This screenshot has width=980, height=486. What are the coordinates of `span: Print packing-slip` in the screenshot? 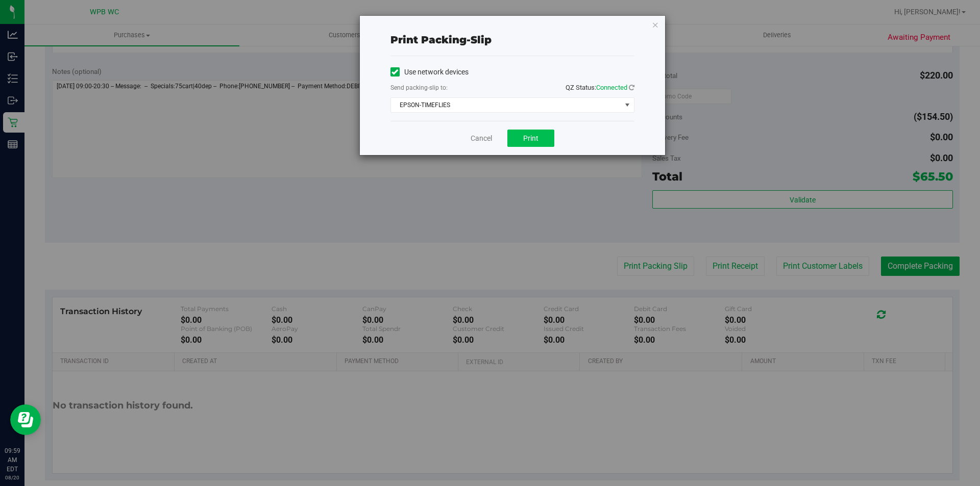 It's located at (441, 40).